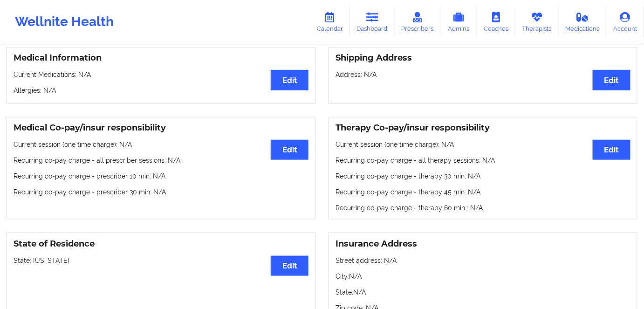 The height and width of the screenshot is (309, 644). Describe the element at coordinates (483, 208) in the screenshot. I see `p: Recurring co-pay charge - therapy 60 min : N/A` at that location.